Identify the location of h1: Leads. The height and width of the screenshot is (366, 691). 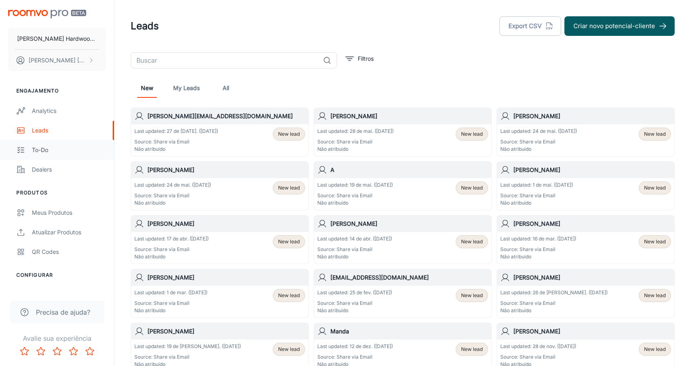
(144, 26).